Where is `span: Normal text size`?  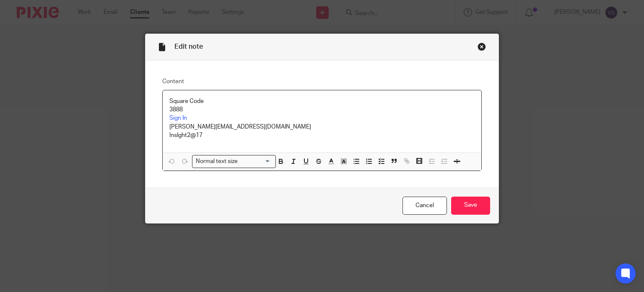
span: Normal text size is located at coordinates (217, 161).